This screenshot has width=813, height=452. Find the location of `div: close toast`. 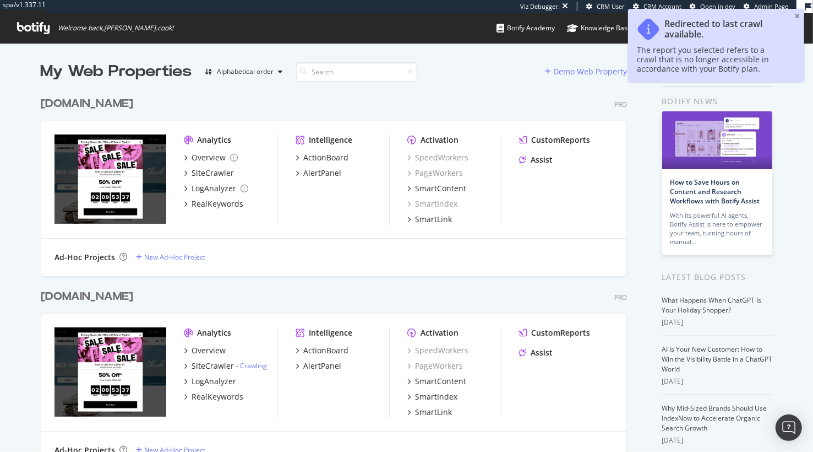

div: close toast is located at coordinates (797, 17).